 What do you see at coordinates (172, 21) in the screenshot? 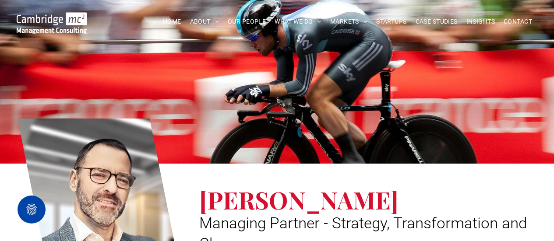
I see `a: HOME` at bounding box center [172, 21].